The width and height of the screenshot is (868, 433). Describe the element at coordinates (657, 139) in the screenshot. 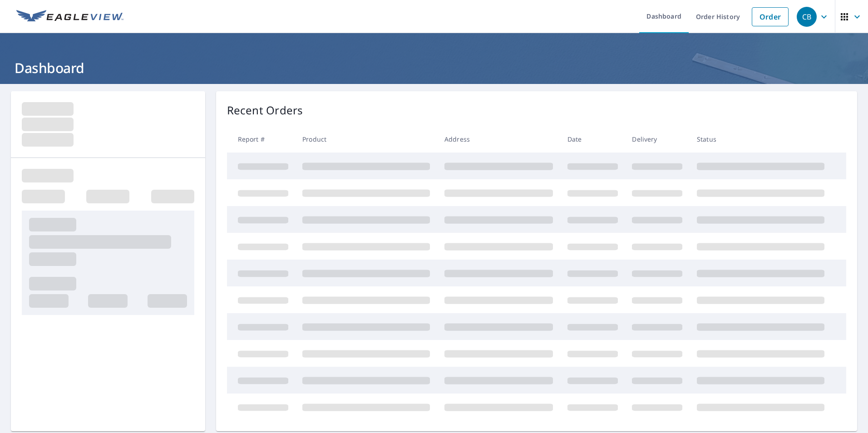

I see `th: Delivery` at that location.